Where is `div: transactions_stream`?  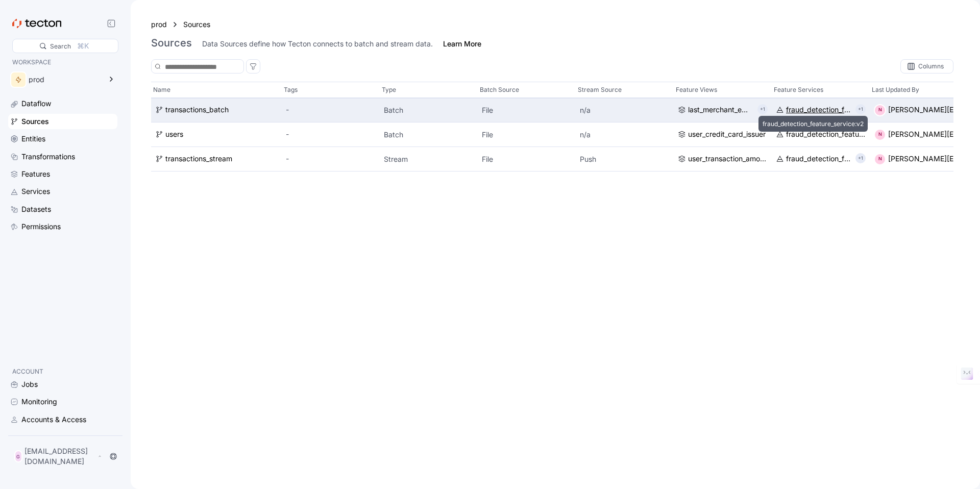
div: transactions_stream is located at coordinates (199, 159).